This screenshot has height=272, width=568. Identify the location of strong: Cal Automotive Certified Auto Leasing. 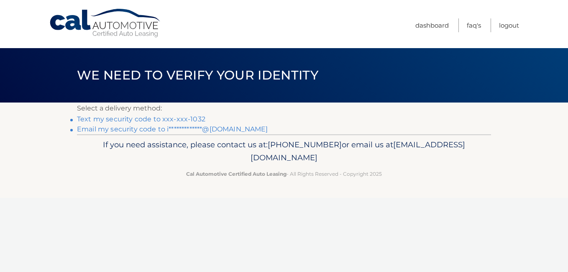
(236, 174).